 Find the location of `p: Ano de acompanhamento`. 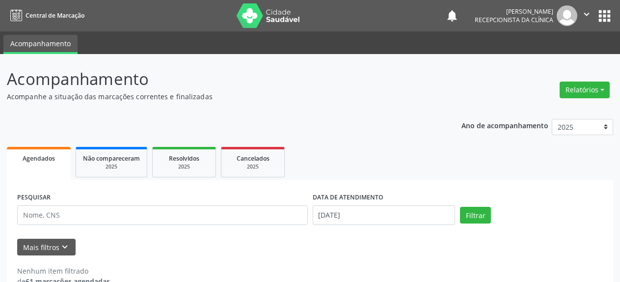

p: Ano de acompanhamento is located at coordinates (504, 125).